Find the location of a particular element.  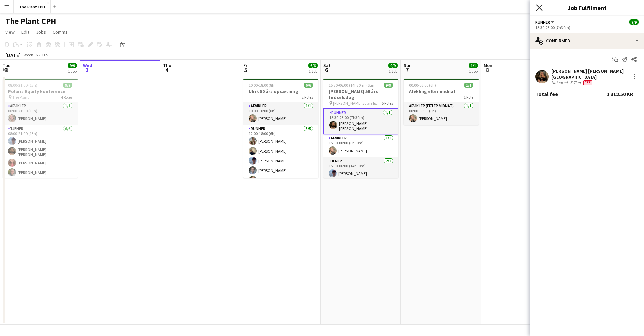

span: Wed is located at coordinates (88, 65).